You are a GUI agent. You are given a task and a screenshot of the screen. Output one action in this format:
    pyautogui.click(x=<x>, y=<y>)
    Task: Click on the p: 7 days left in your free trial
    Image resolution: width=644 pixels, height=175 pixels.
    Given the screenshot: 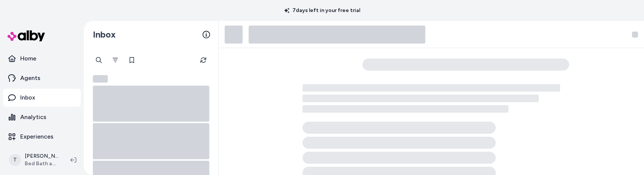 What is the action you would take?
    pyautogui.click(x=322, y=11)
    